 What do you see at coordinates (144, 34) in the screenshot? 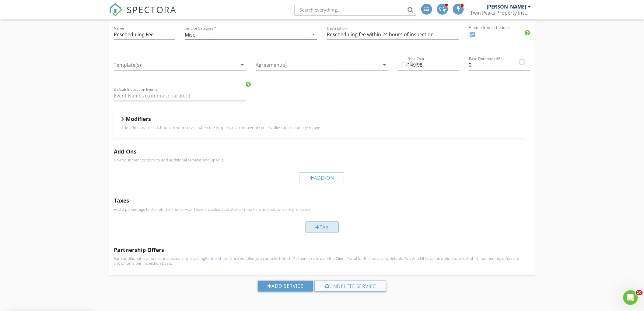
I see `input: Name` at bounding box center [144, 34].